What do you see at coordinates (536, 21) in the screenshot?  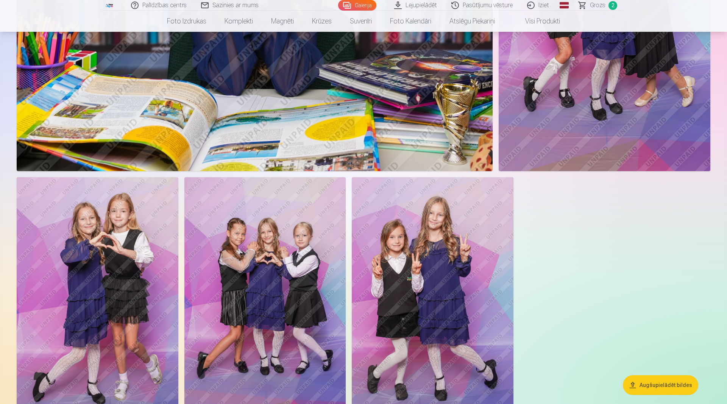 I see `a: Visi produkti` at bounding box center [536, 21].